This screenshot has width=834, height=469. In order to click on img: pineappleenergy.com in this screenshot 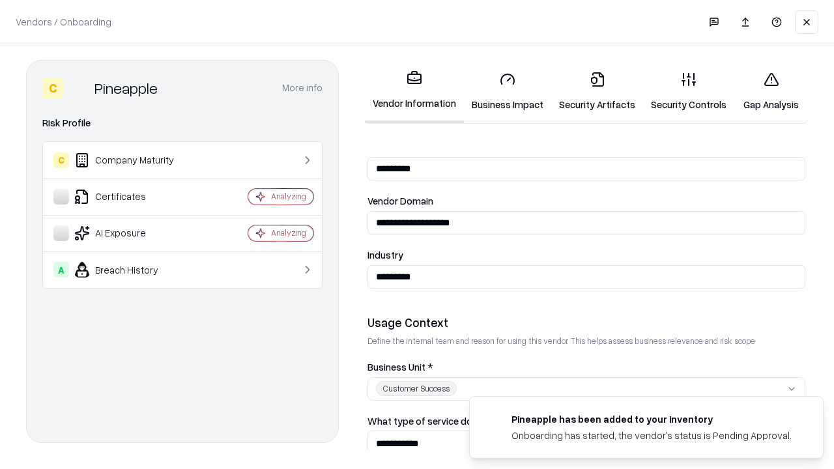, I will do `click(493, 420)`.